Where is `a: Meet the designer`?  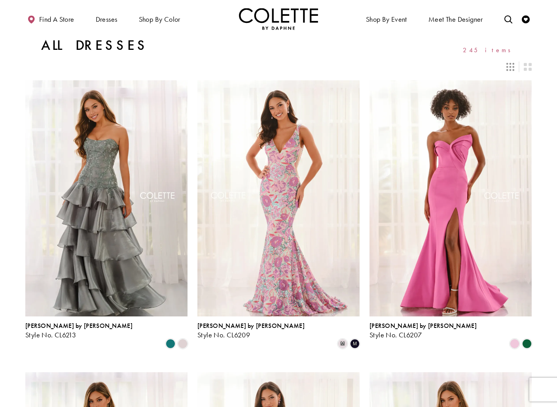 a: Meet the designer is located at coordinates (456, 19).